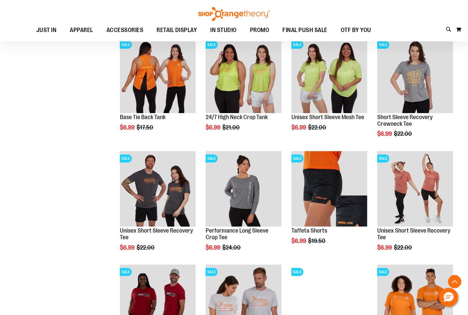  Describe the element at coordinates (234, 14) in the screenshot. I see `img: Shop Orangetheory` at that location.